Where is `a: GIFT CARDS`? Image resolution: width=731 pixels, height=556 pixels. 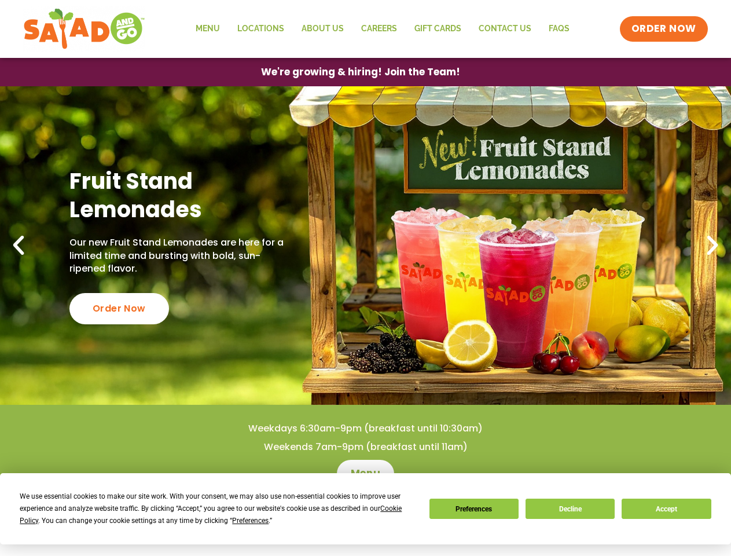 a: GIFT CARDS is located at coordinates (437, 29).